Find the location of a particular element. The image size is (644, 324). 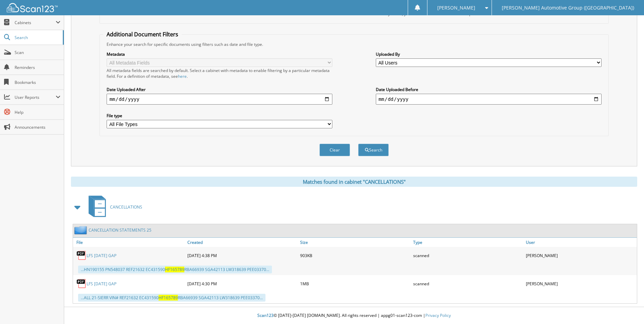

label: File type is located at coordinates (219, 116).